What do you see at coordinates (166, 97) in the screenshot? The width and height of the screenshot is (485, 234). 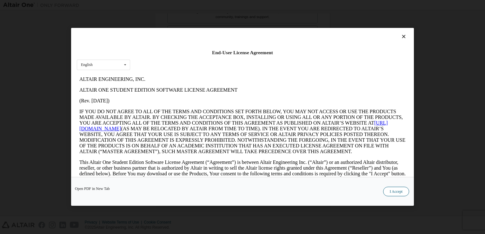 I see `p: This Altair One Student Edition Software License Agreement (“Agreement”) is between Altair Engine...` at bounding box center [166, 97].